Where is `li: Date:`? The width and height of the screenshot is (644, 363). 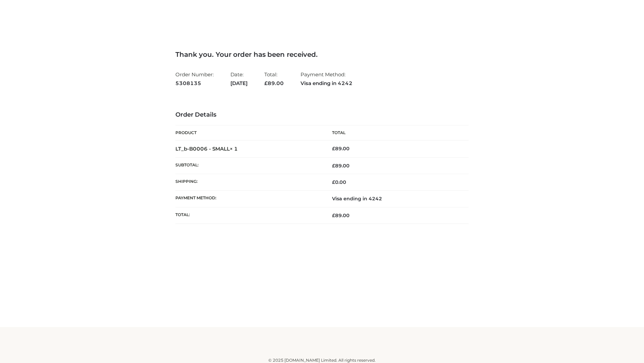 li: Date: is located at coordinates (239, 79).